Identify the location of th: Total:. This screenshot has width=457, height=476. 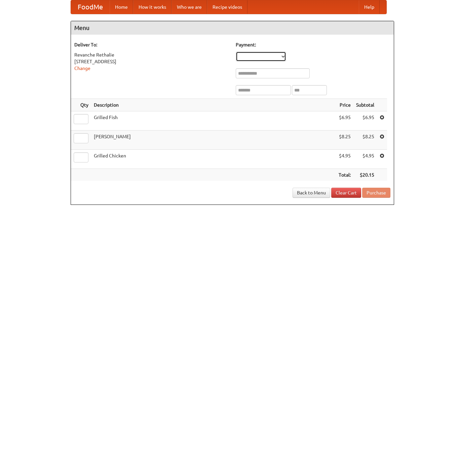
(344, 175).